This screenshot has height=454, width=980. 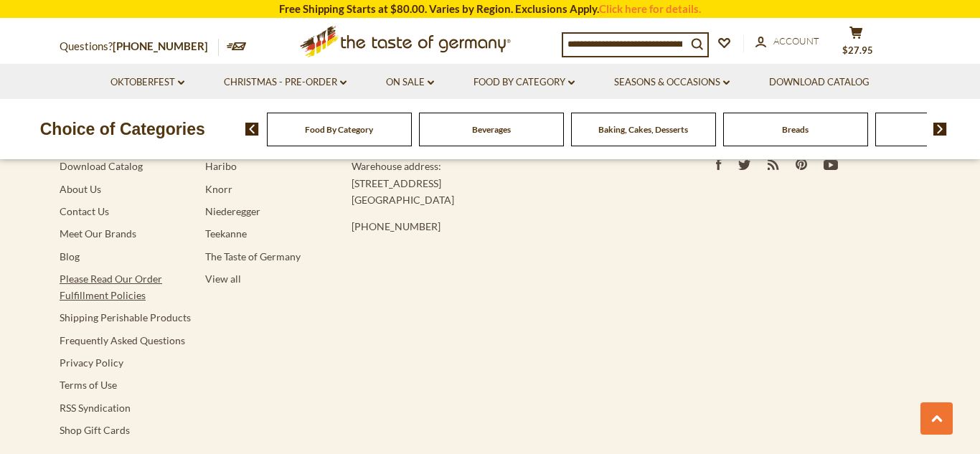 What do you see at coordinates (84, 211) in the screenshot?
I see `a: Contact Us` at bounding box center [84, 211].